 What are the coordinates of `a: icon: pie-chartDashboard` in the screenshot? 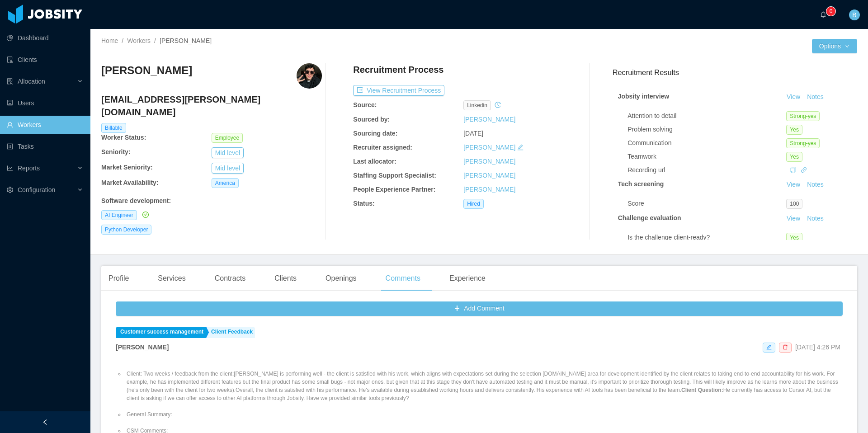 It's located at (45, 38).